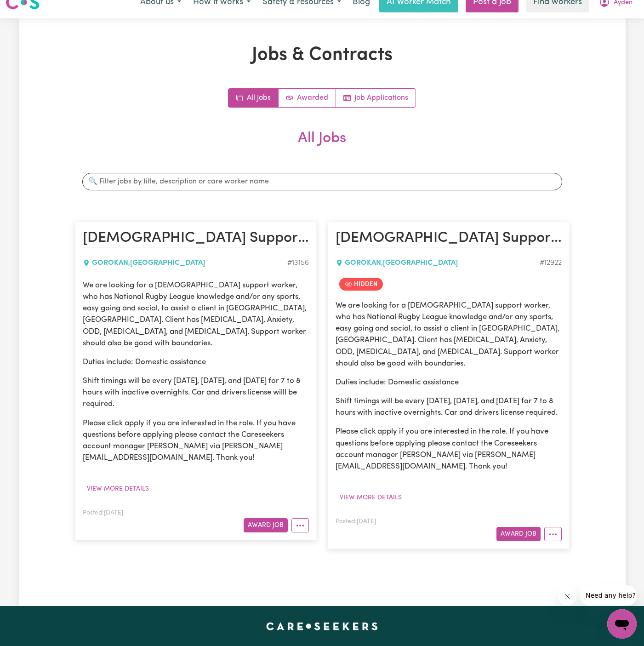  I want to click on div: Job ID #13156, so click(298, 263).